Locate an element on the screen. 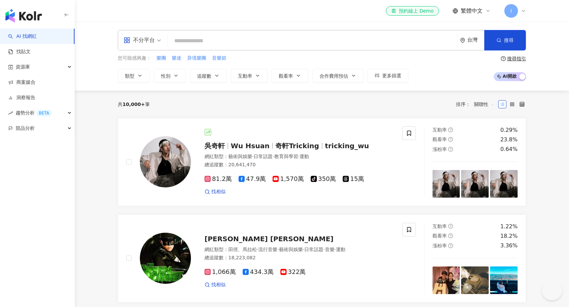  span: I is located at coordinates (511, 11).